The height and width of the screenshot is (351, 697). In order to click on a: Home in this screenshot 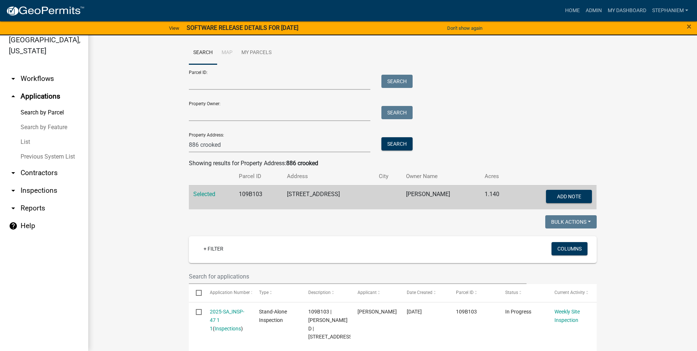, I will do `click(573, 11)`.